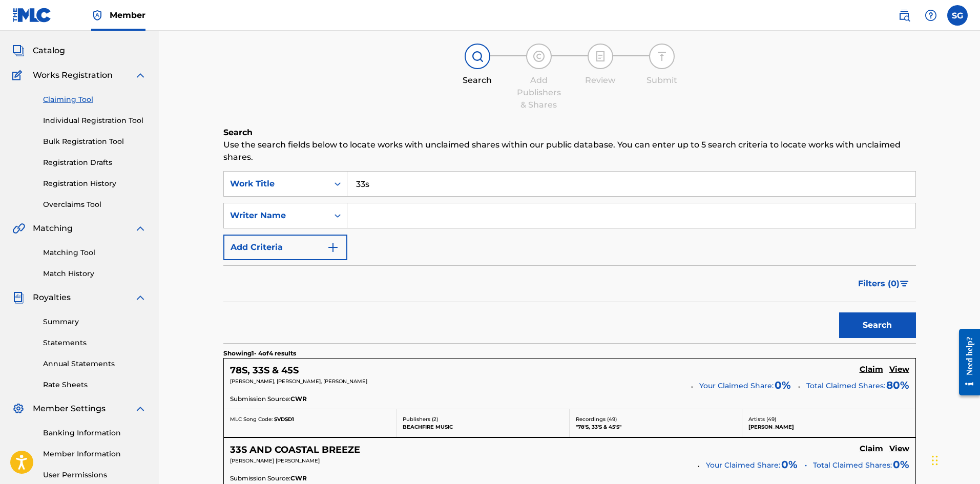 Image resolution: width=980 pixels, height=484 pixels. Describe the element at coordinates (95, 162) in the screenshot. I see `a: Registration Drafts` at that location.